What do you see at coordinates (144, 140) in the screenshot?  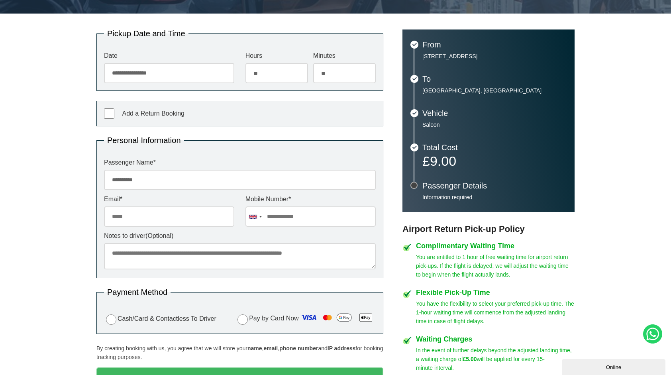 I see `legend: Personal Information` at bounding box center [144, 140].